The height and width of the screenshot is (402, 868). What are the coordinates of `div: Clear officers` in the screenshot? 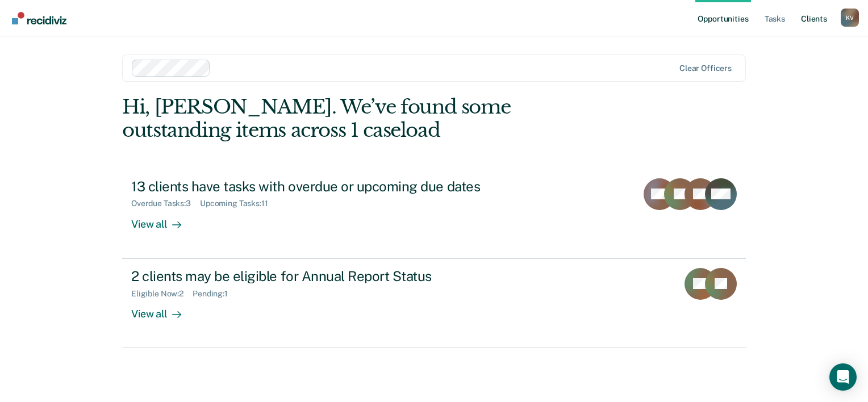 It's located at (706, 68).